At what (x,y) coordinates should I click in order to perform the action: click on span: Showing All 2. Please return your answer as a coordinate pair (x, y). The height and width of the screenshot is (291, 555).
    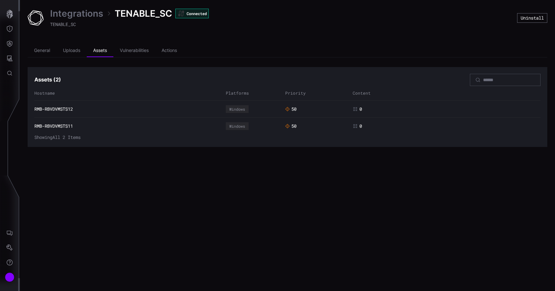
    Looking at the image, I should click on (57, 137).